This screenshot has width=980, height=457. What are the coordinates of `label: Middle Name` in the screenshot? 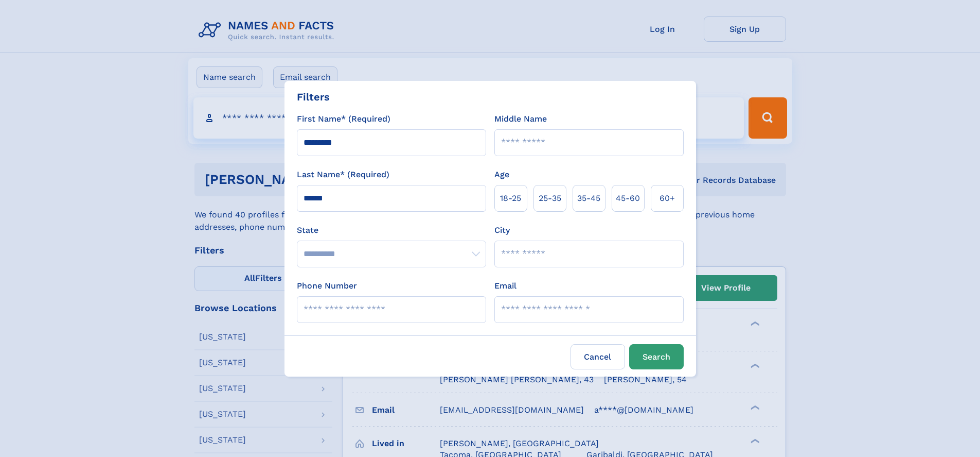 It's located at (520, 119).